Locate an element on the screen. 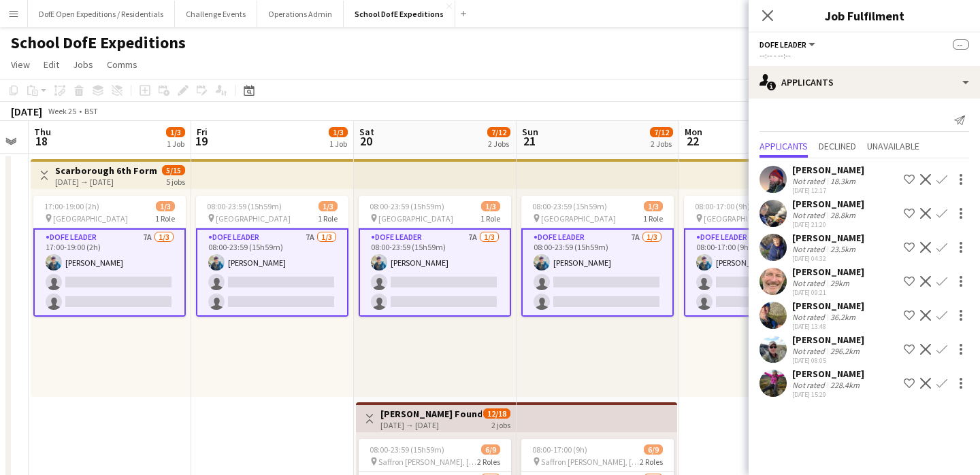  span: Unavailable is located at coordinates (893, 146).